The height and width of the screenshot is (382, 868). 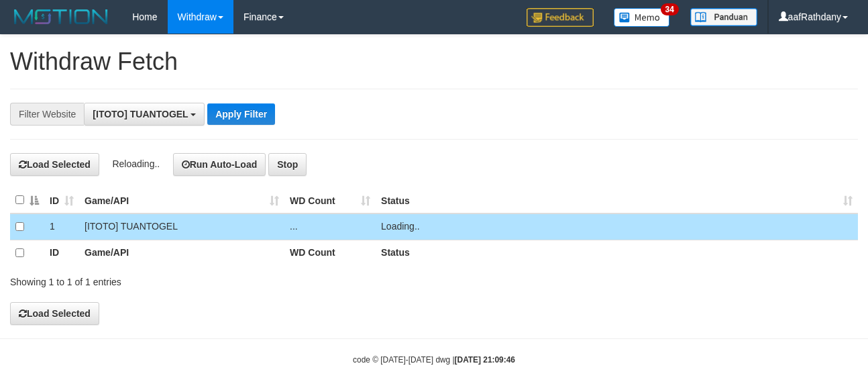 What do you see at coordinates (61, 253) in the screenshot?
I see `th: ID` at bounding box center [61, 253].